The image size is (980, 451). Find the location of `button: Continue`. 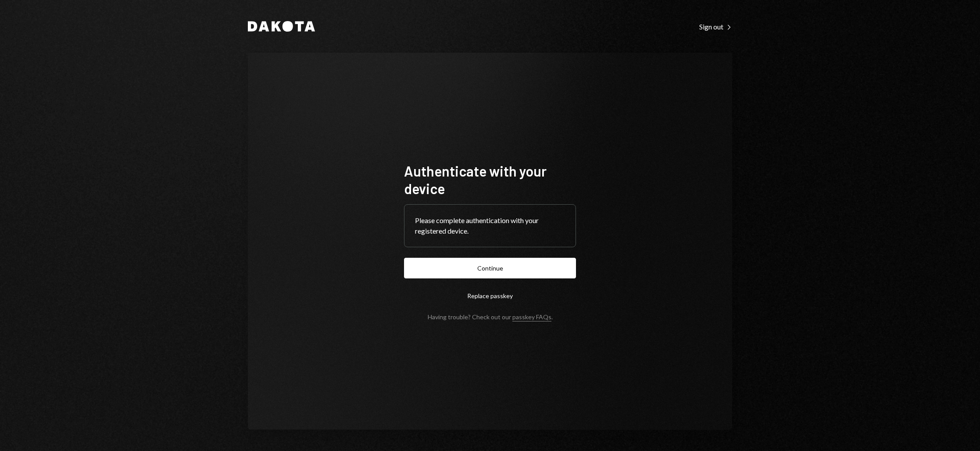

button: Continue is located at coordinates (490, 267).